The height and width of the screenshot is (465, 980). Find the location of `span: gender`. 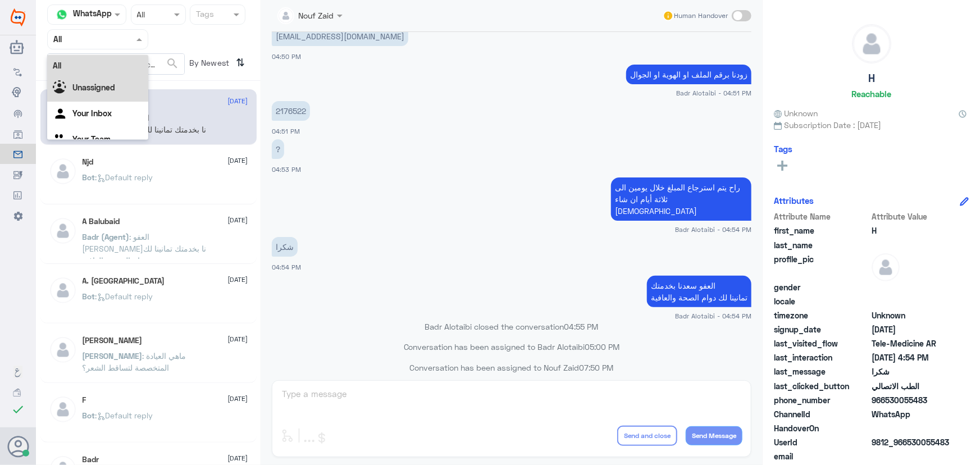

span: gender is located at coordinates (821, 287).